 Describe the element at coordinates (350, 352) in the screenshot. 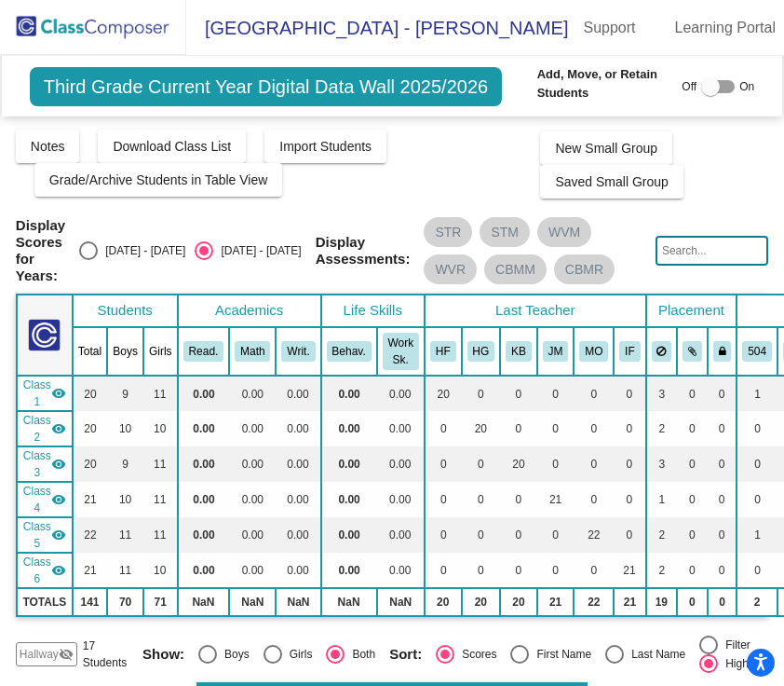

I see `button: Behav.` at that location.